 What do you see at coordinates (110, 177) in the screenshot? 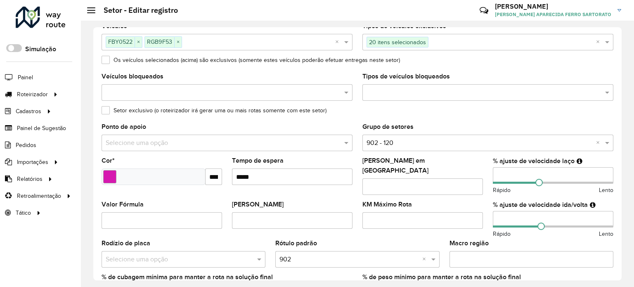
I see `input: Select a color` at bounding box center [110, 177].